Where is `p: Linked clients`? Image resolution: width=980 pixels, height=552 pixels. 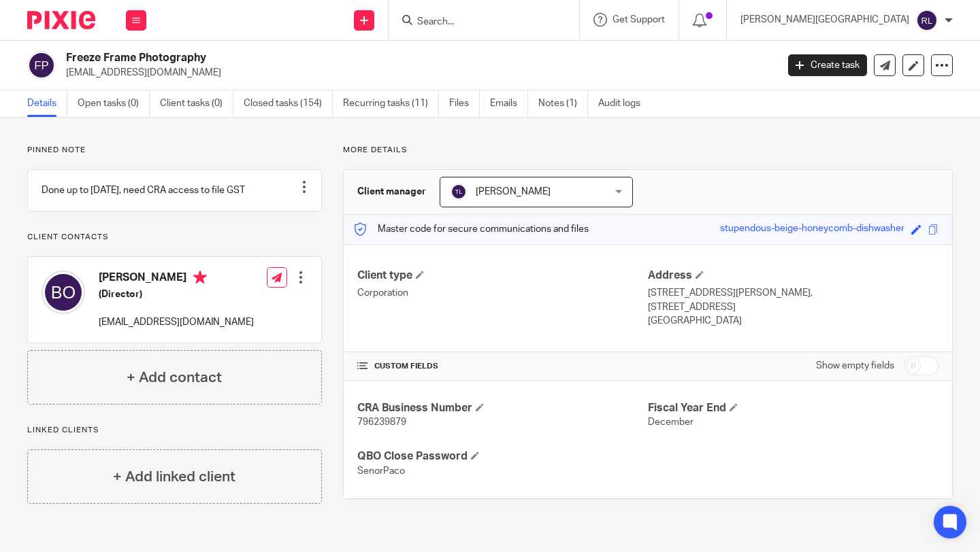
p: Linked clients is located at coordinates (174, 431).